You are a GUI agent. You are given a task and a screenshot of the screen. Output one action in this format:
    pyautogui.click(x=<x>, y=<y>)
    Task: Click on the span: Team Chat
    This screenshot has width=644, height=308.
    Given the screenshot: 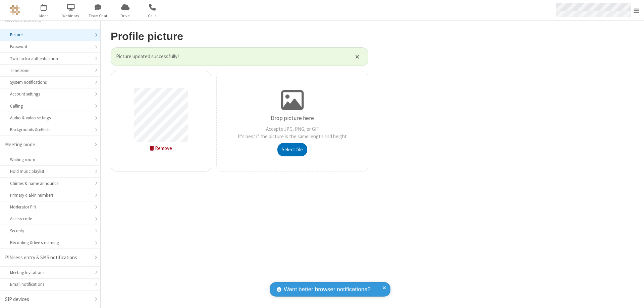 What is the action you would take?
    pyautogui.click(x=98, y=16)
    